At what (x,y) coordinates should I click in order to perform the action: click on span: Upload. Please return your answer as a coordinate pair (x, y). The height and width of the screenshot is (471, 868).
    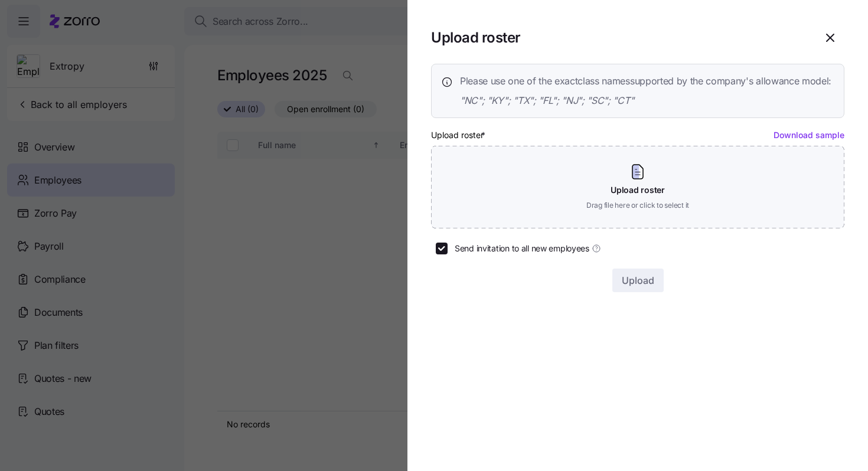
    Looking at the image, I should click on (638, 280).